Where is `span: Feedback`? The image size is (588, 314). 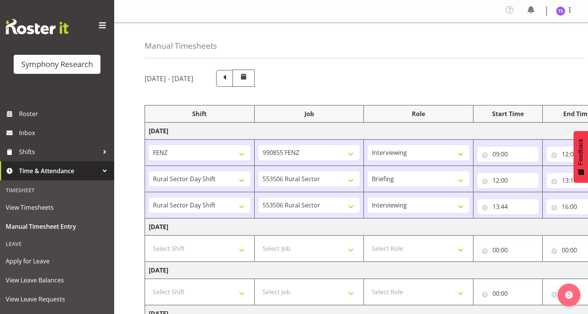
span: Feedback is located at coordinates (581, 152).